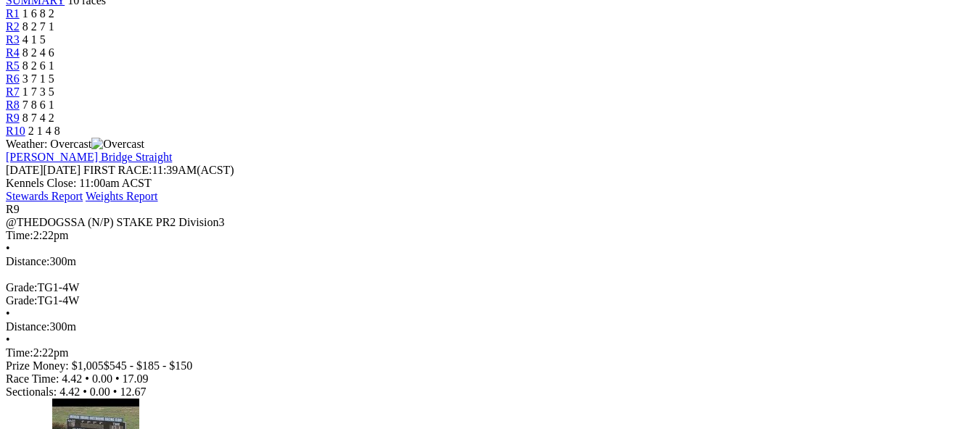 This screenshot has height=429, width=980. I want to click on span: Weather: Overcast, so click(75, 143).